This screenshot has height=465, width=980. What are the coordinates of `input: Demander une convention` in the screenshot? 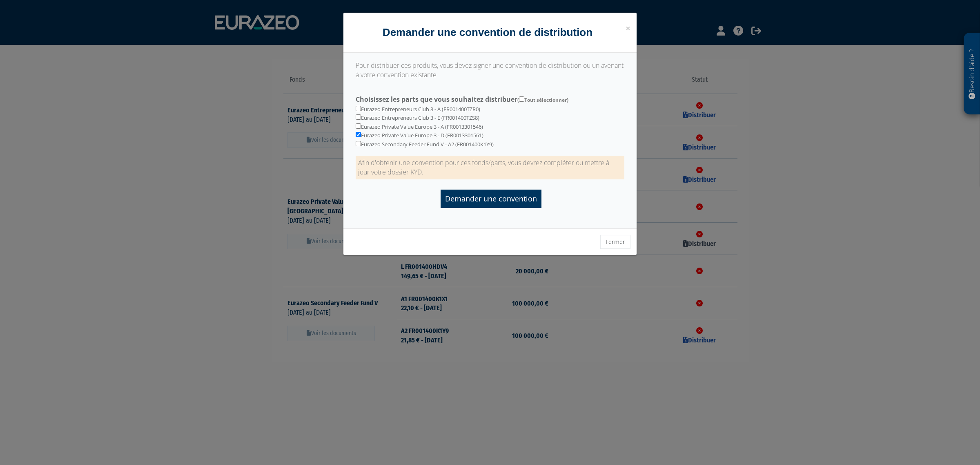 It's located at (491, 199).